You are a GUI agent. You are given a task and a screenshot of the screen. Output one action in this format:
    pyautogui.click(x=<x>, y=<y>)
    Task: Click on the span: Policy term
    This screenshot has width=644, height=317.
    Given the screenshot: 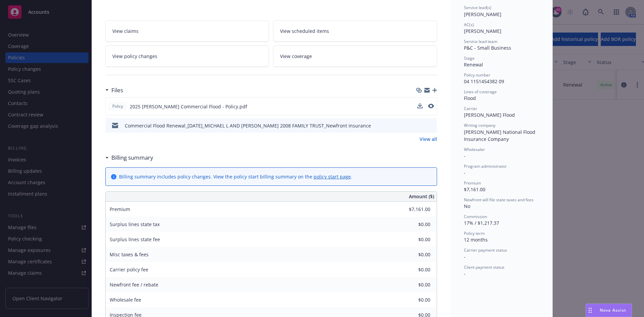 What is the action you would take?
    pyautogui.click(x=474, y=233)
    